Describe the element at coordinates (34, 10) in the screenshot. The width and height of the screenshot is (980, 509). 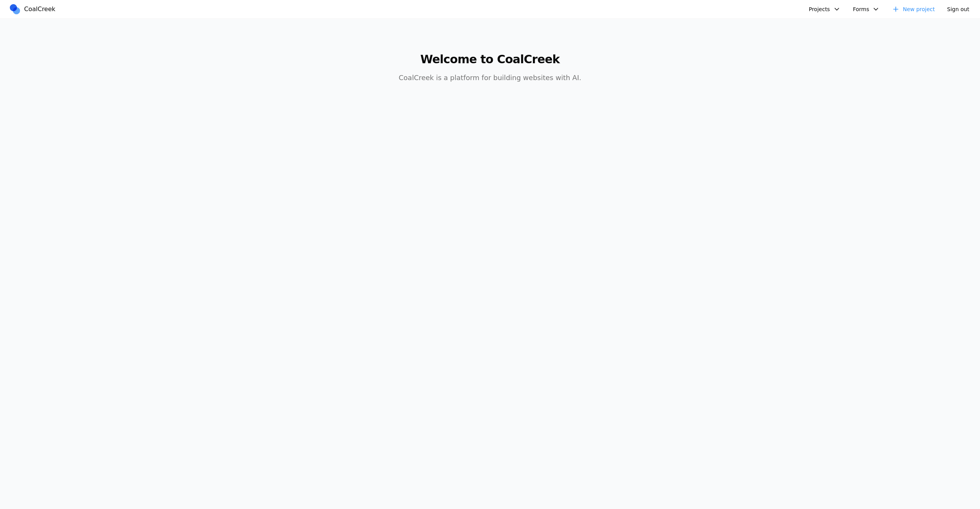
I see `a: CoalCreek` at that location.